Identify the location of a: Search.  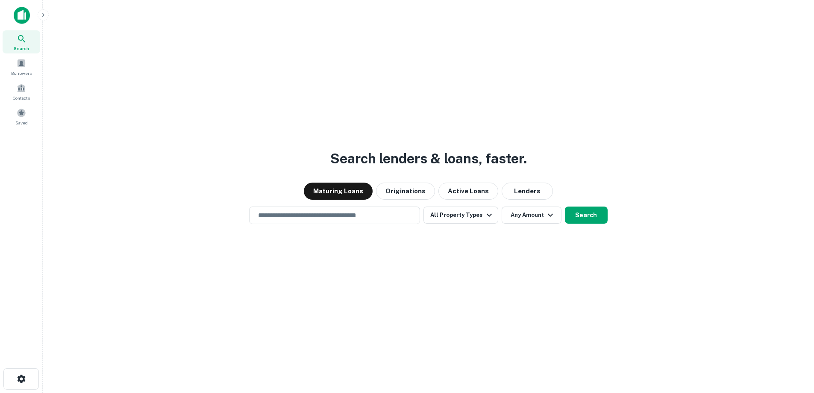
(21, 42).